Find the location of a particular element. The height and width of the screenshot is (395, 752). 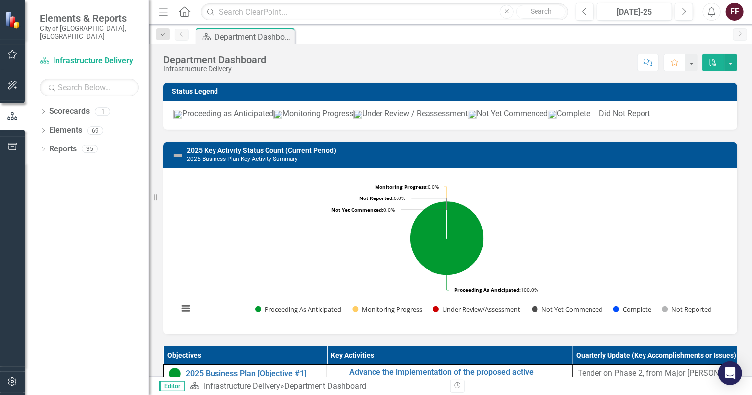

input: Search ClearPoint... is located at coordinates (384, 12).